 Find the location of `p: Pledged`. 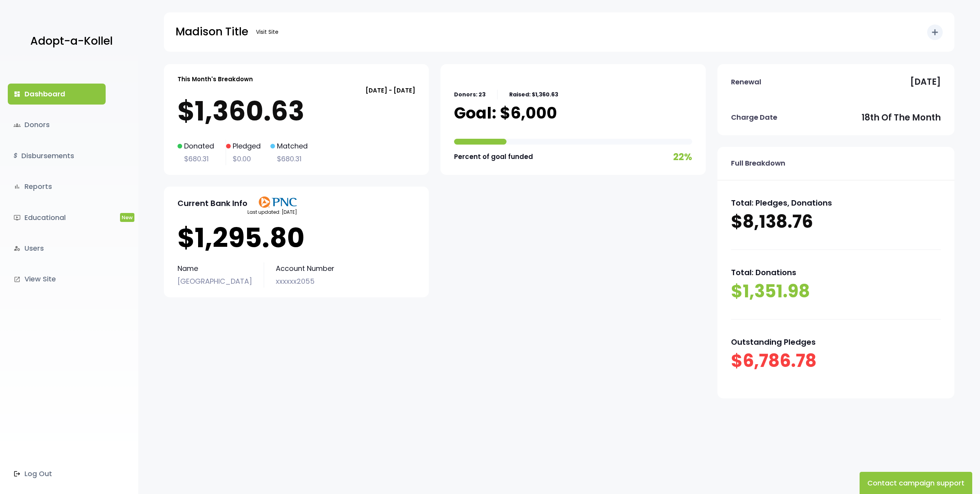

p: Pledged is located at coordinates (243, 146).